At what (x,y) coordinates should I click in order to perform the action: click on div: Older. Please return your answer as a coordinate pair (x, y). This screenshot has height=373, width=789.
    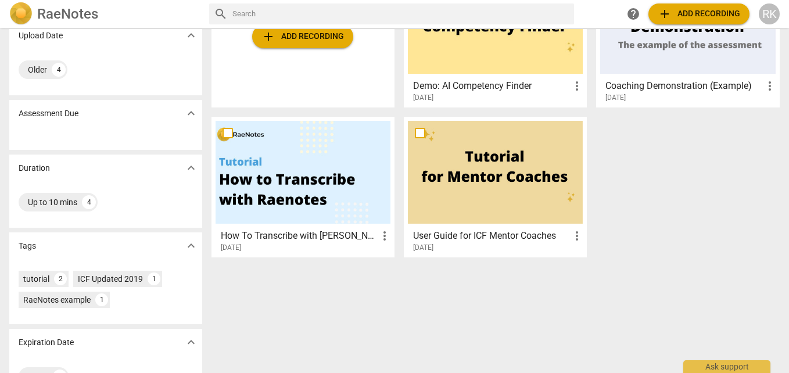
    Looking at the image, I should click on (37, 70).